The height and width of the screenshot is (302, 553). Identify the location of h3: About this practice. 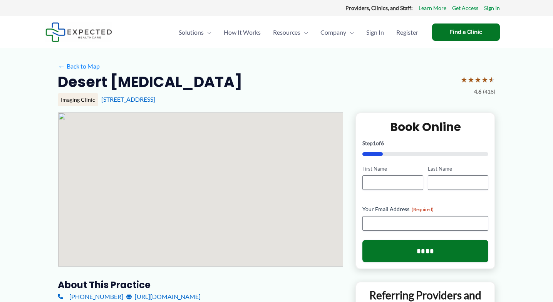
(200, 285).